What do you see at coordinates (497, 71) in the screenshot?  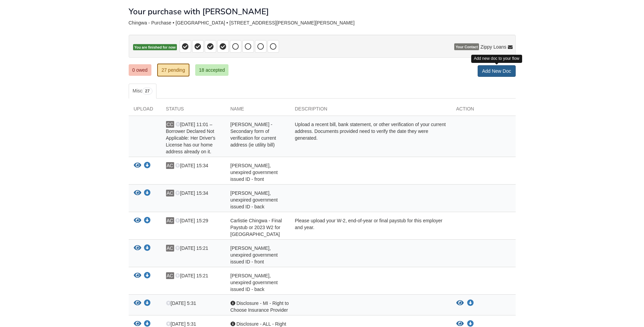 I see `a: Add New Doc` at bounding box center [497, 71].